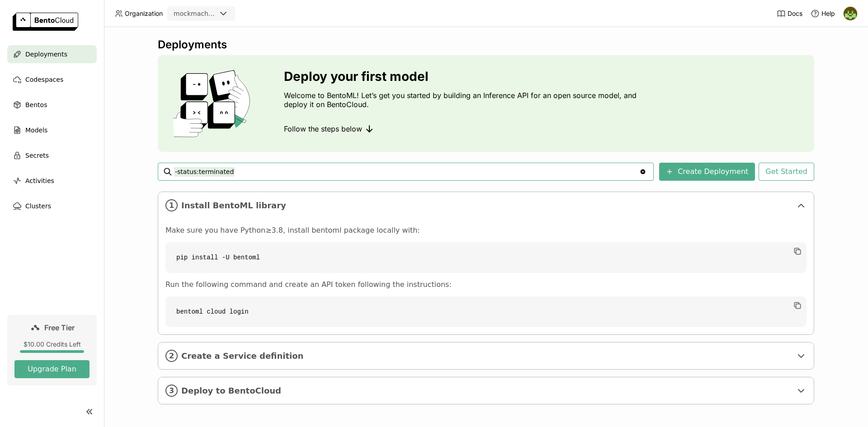 This screenshot has width=868, height=427. Describe the element at coordinates (52, 206) in the screenshot. I see `a: Clusters` at that location.